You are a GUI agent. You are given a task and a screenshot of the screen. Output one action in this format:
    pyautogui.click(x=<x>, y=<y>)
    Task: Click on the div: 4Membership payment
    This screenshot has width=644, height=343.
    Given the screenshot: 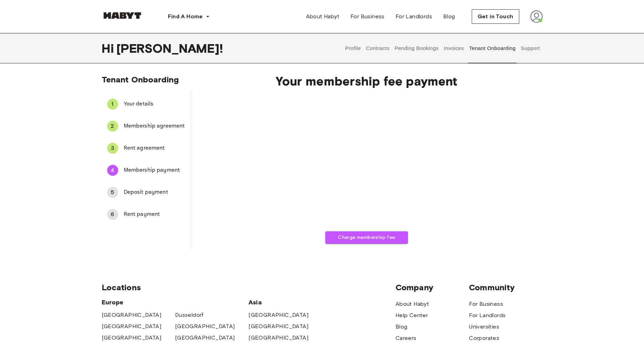 What is the action you would take?
    pyautogui.click(x=146, y=170)
    